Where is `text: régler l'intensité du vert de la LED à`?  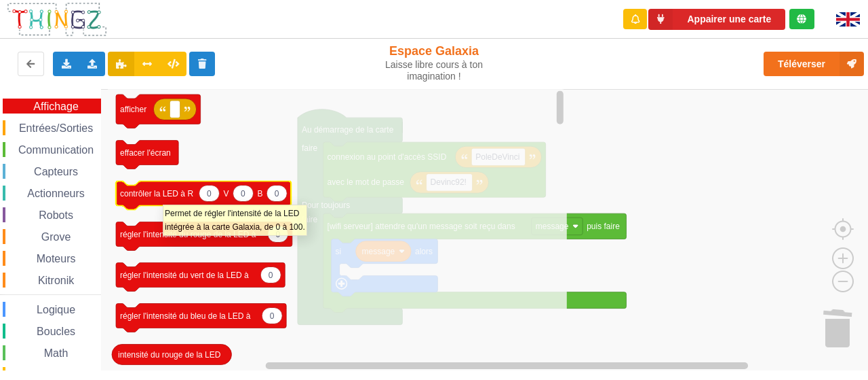
text: régler l'intensité du vert de la LED à is located at coordinates (184, 275).